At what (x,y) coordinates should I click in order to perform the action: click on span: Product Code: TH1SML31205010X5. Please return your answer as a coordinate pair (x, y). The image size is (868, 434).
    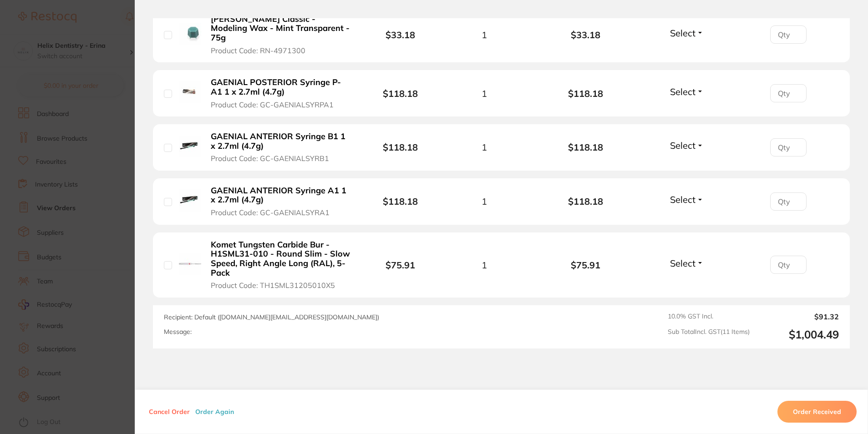
    Looking at the image, I should click on (273, 286).